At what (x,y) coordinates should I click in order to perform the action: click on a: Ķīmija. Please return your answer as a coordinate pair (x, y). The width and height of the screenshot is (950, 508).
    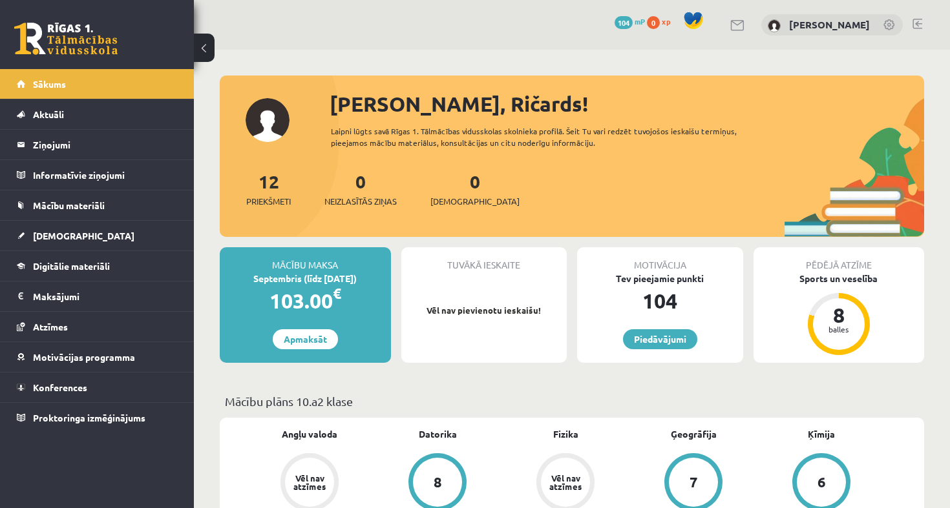
    Looking at the image, I should click on (821, 434).